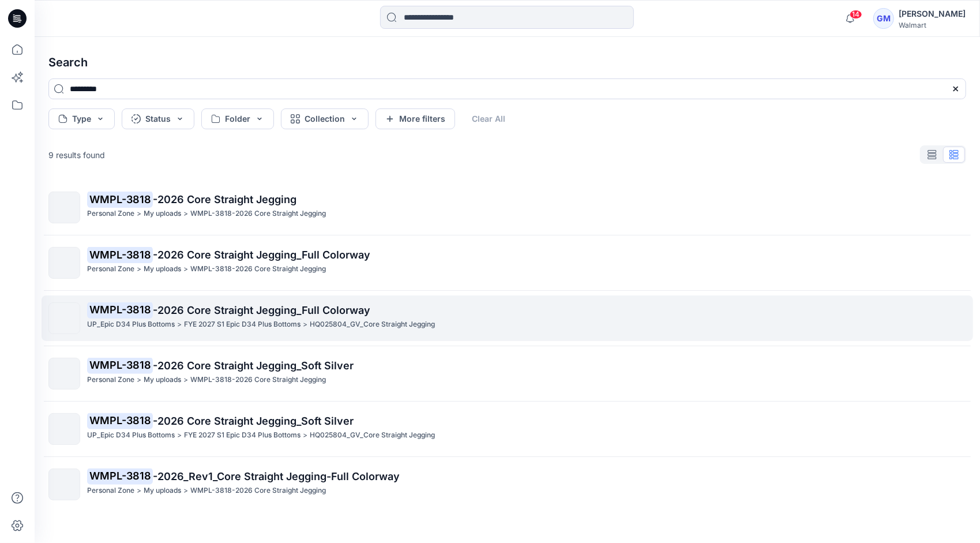 This screenshot has width=980, height=543. Describe the element at coordinates (507, 263) in the screenshot. I see `a: WMPL-3818-2026 Core Straight Jegging_Full ColorwayPersonal Zone>My uploads>WMPL-3818-2026 Core St...` at that location.